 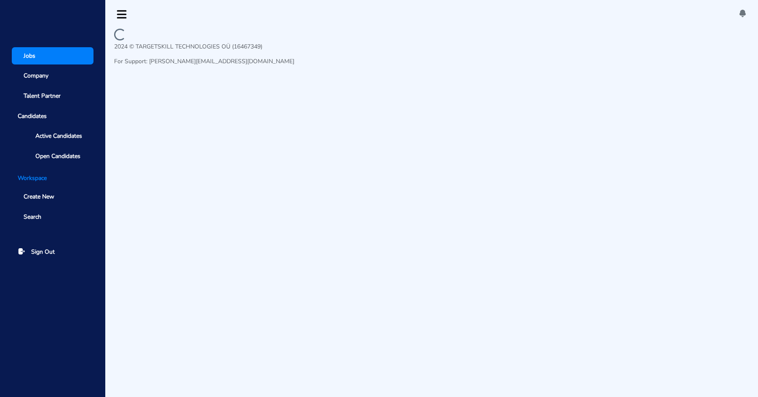 I want to click on a: Active Candidates, so click(x=59, y=136).